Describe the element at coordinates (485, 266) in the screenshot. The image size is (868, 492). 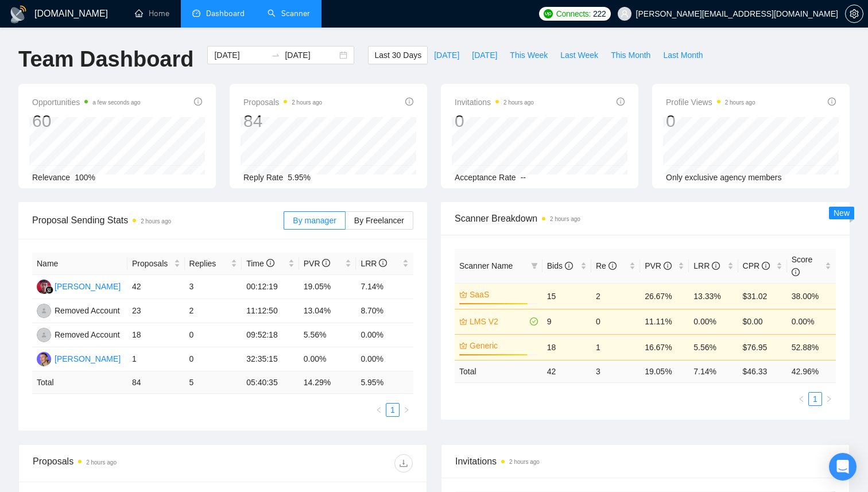
I see `span: Scanner Name` at that location.